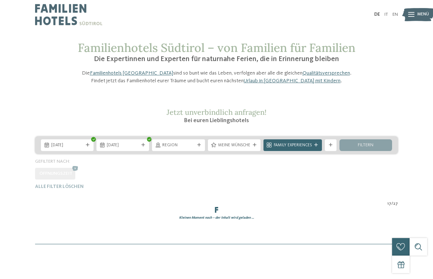 The width and height of the screenshot is (433, 279). Describe the element at coordinates (377, 14) in the screenshot. I see `a: DE` at that location.